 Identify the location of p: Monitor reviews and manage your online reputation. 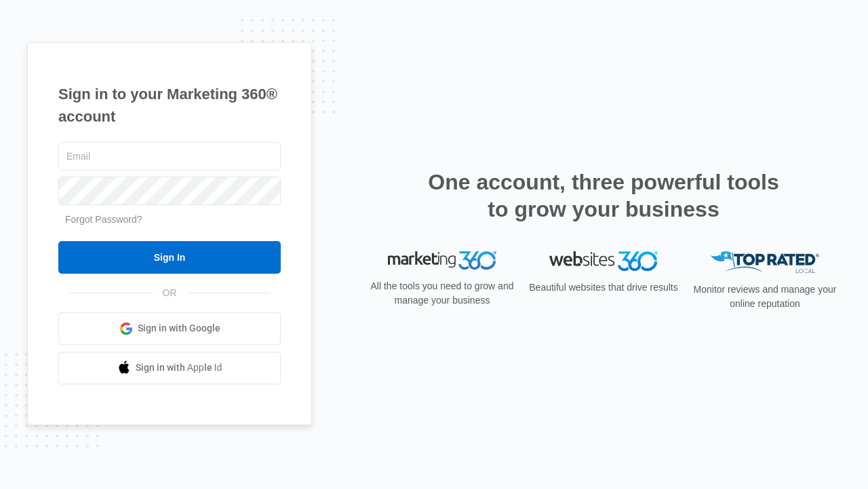
(765, 296).